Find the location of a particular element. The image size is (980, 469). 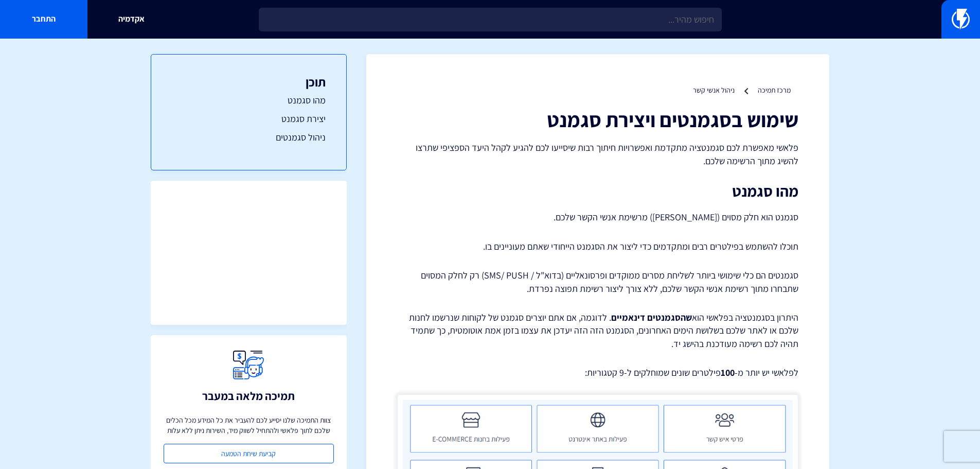

h3: תוכן is located at coordinates (248, 82).